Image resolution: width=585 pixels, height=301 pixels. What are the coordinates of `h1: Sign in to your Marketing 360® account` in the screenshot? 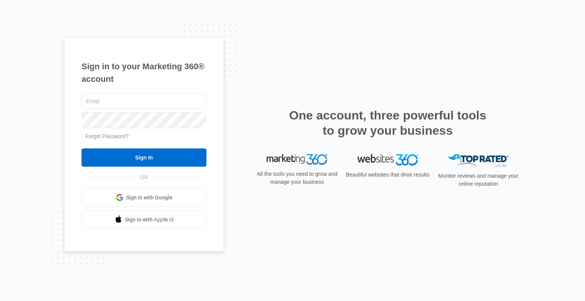 It's located at (144, 73).